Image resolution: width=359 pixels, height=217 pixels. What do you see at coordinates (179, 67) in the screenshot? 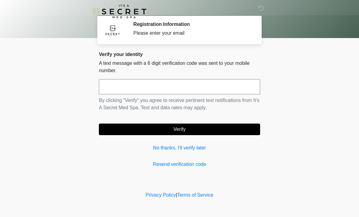
I see `p: A text message with a 6 digit verification code was sent to your mobile number.` at bounding box center [179, 67].